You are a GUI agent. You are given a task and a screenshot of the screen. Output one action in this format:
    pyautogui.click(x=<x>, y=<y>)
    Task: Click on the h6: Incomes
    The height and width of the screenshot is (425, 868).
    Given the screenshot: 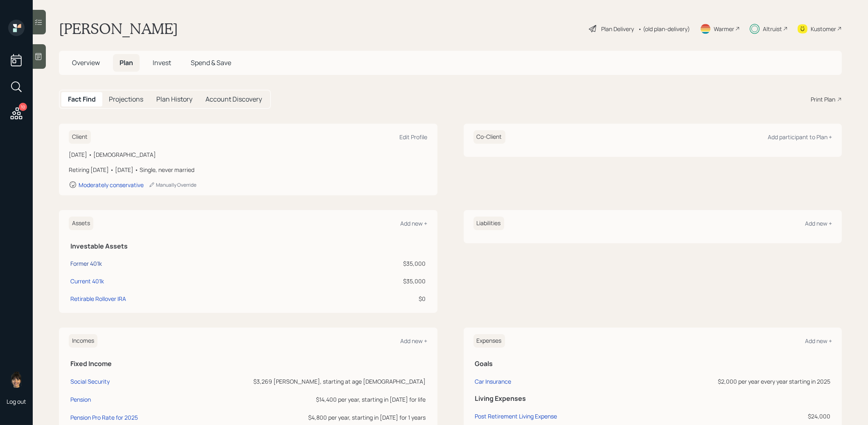 What is the action you would take?
    pyautogui.click(x=83, y=341)
    